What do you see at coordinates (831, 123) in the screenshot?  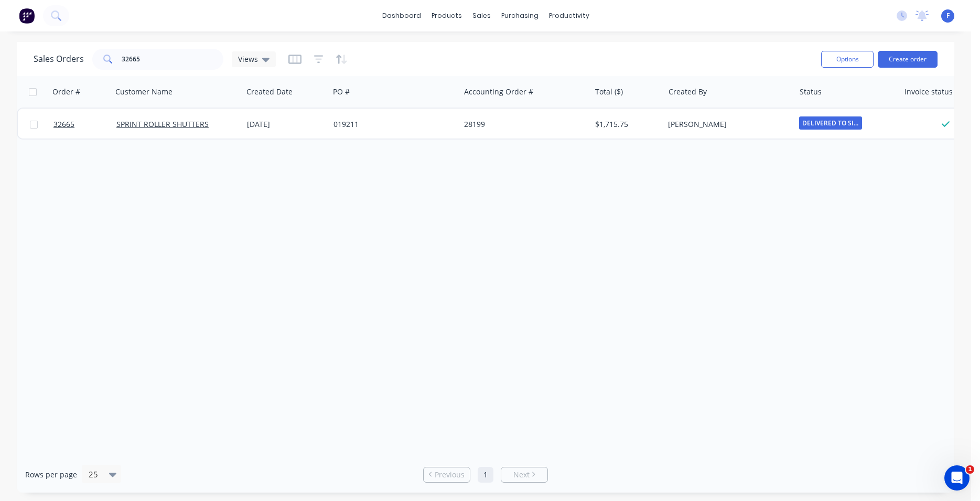 I see `span: DELIVERED TO SI...` at bounding box center [831, 123].